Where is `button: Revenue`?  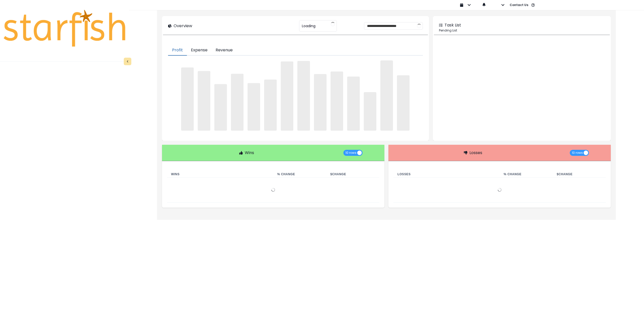 button: Revenue is located at coordinates (224, 51).